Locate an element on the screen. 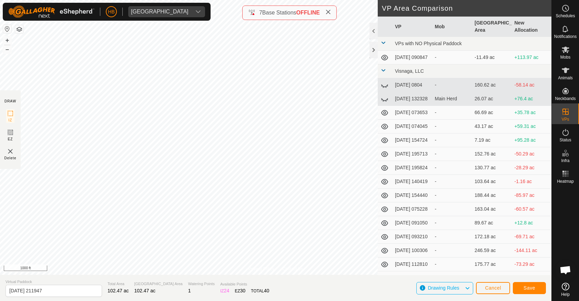 The width and height of the screenshot is (579, 301). span: IZ is located at coordinates (10, 120).